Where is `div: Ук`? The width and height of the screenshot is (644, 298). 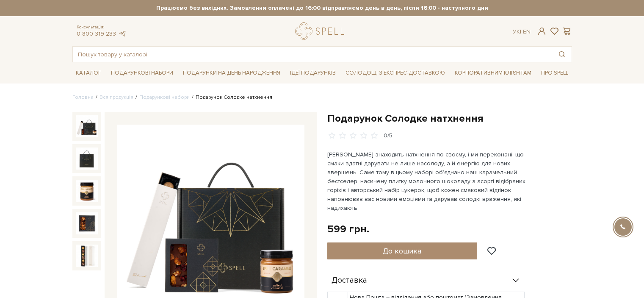
div: Ук is located at coordinates (522, 32).